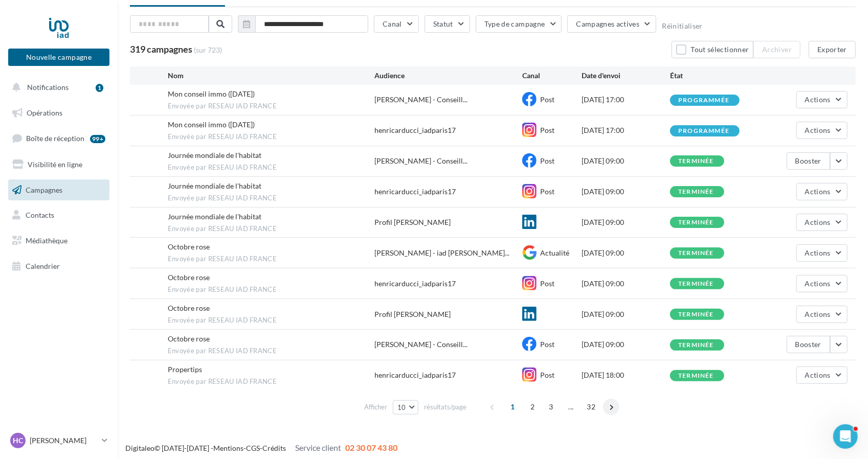 This screenshot has height=459, width=868. I want to click on span: HC, so click(18, 440).